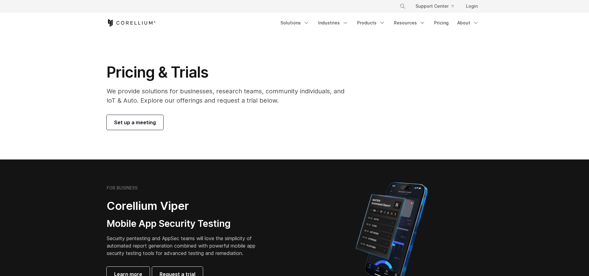 The width and height of the screenshot is (589, 276). Describe the element at coordinates (472, 6) in the screenshot. I see `a: Login` at that location.